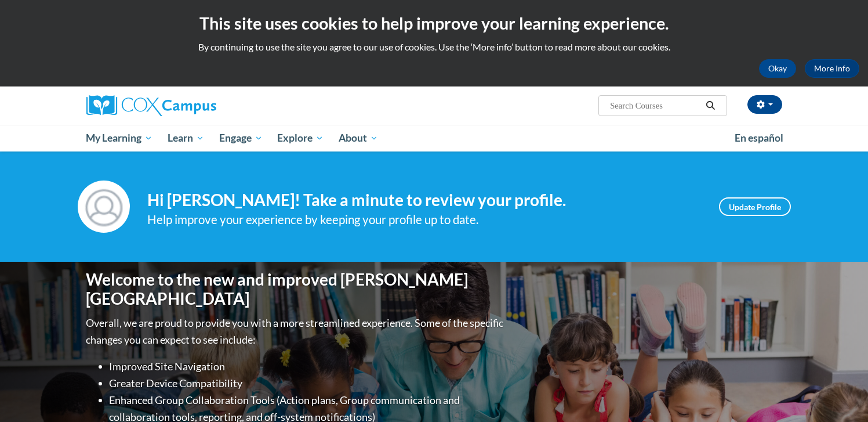  Describe the element at coordinates (759, 138) in the screenshot. I see `span: En español` at that location.